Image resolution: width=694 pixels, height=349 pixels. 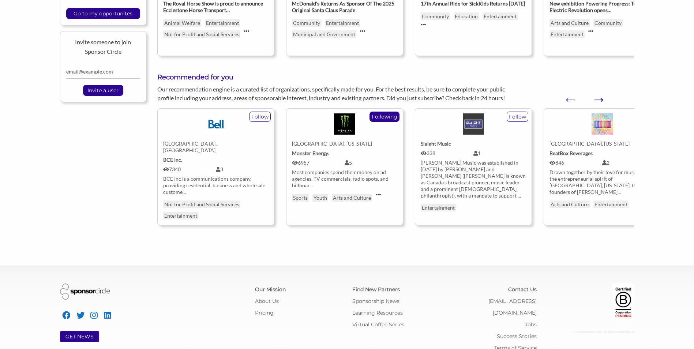 What do you see at coordinates (345, 124) in the screenshot?
I see `img: Monster Beverage Logo` at bounding box center [345, 124].